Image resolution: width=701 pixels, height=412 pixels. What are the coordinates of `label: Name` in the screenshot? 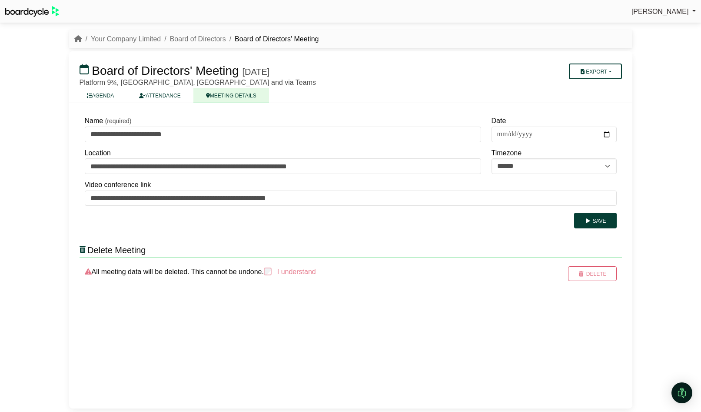 It's located at (94, 121).